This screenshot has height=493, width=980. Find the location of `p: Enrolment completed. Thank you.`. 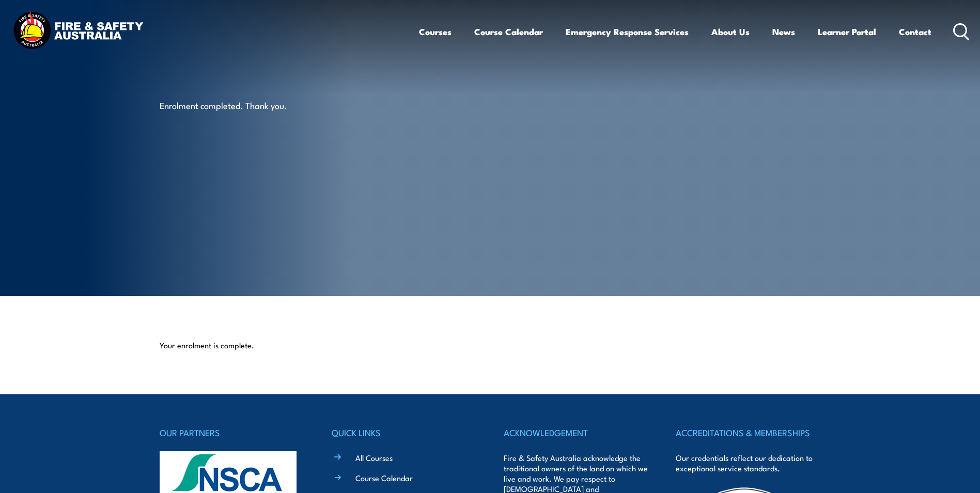

p: Enrolment completed. Thank you. is located at coordinates (254, 105).